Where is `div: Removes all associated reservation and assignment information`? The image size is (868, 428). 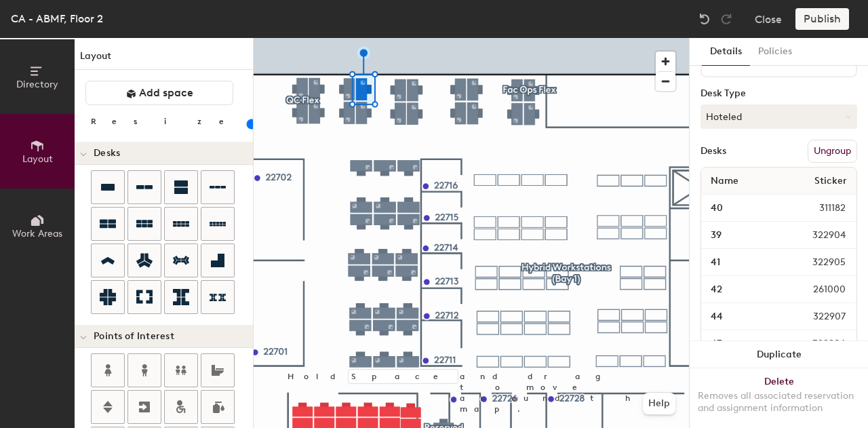
div: Removes all associated reservation and assignment information is located at coordinates (779, 402).